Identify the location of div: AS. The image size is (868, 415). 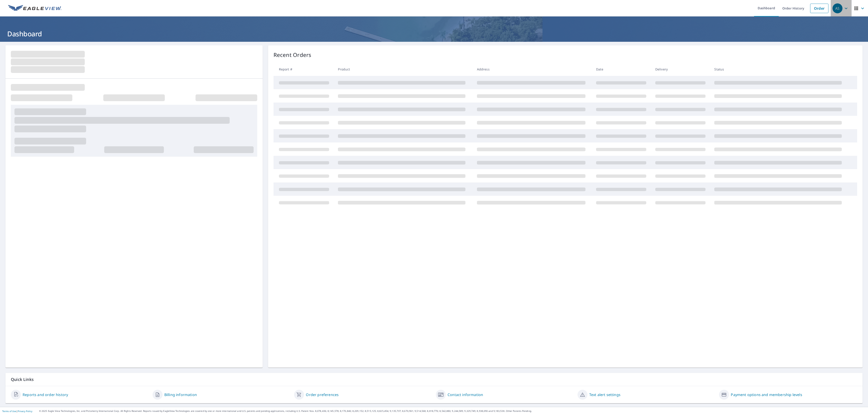
(837, 9).